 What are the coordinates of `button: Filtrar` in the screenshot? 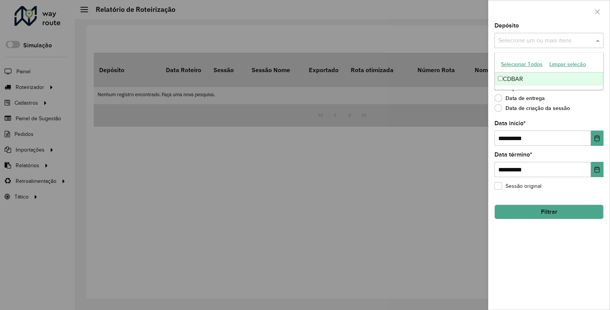 It's located at (549, 212).